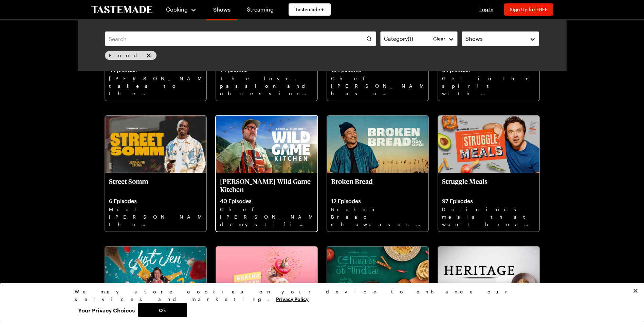 Image resolution: width=644 pixels, height=322 pixels. I want to click on span: Sign Up for FREE, so click(529, 9).